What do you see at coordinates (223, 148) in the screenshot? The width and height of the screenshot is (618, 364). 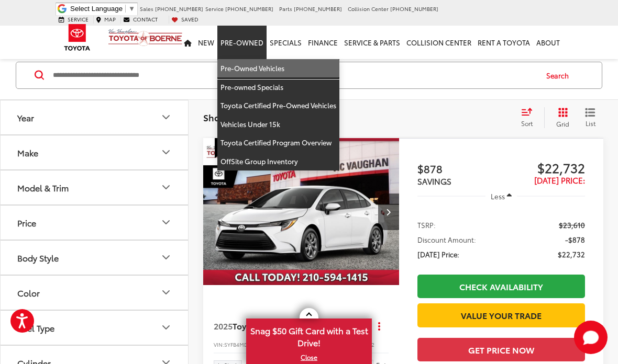 I see `span: Special` at bounding box center [223, 148].